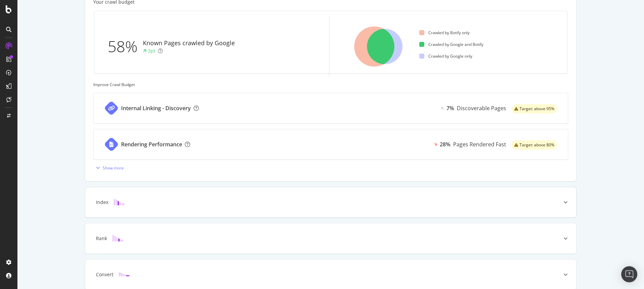  Describe the element at coordinates (479, 145) in the screenshot. I see `div: Pages Rendered Fast` at that location.